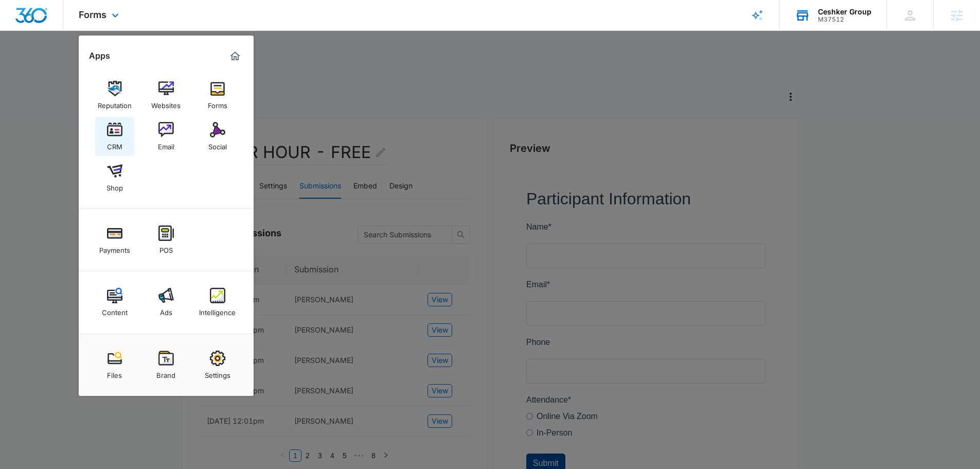 The width and height of the screenshot is (980, 469). What do you see at coordinates (93, 15) in the screenshot?
I see `span: Forms` at bounding box center [93, 15].